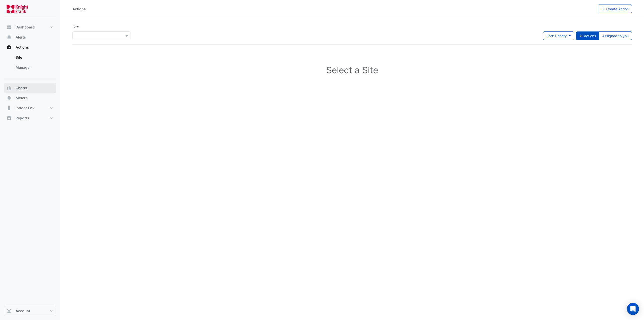 The image size is (644, 320). I want to click on span: Meters, so click(21, 98).